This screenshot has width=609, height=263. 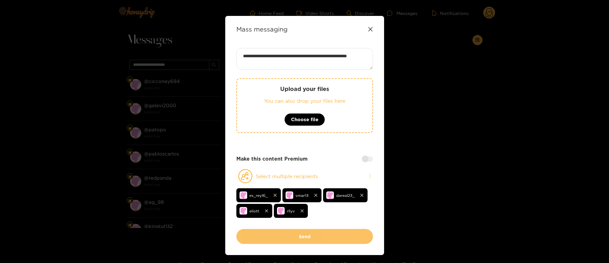 I want to click on button: Select multiple recipients, so click(x=305, y=176).